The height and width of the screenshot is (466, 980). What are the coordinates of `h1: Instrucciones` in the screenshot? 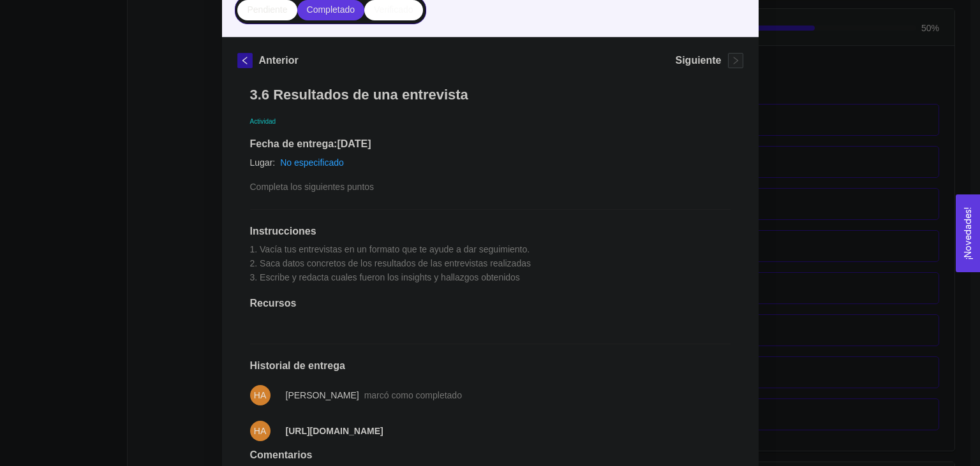 It's located at (490, 232).